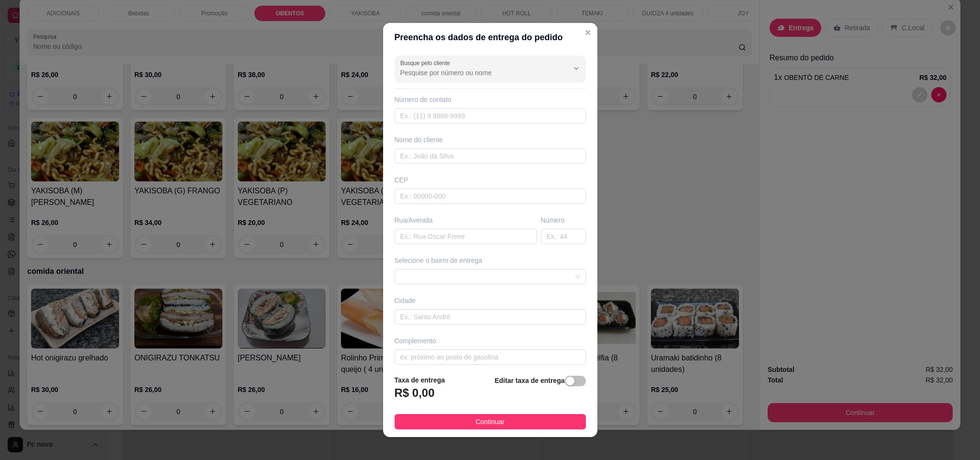  What do you see at coordinates (466, 220) in the screenshot?
I see `div: Rua/Avenida` at bounding box center [466, 220].